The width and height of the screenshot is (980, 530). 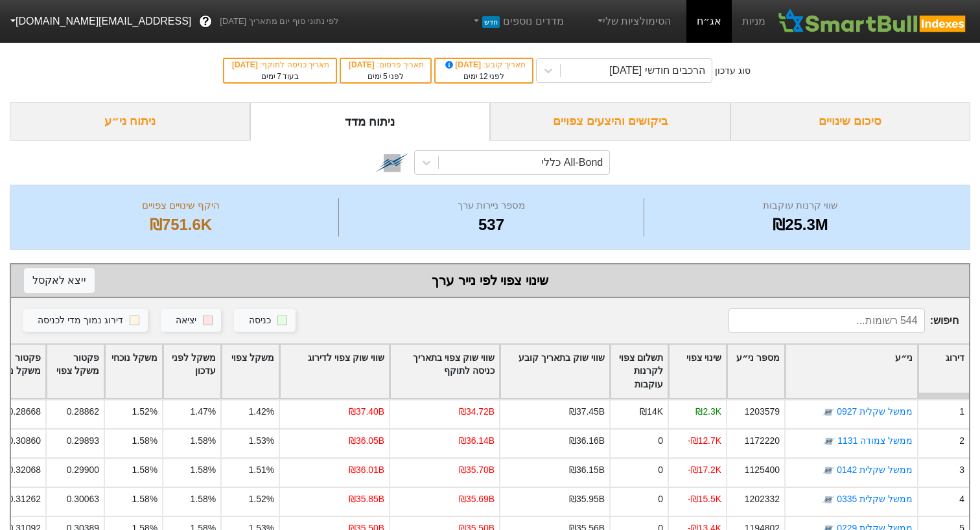 What do you see at coordinates (261, 411) in the screenshot?
I see `div: 1.42%` at bounding box center [261, 411].